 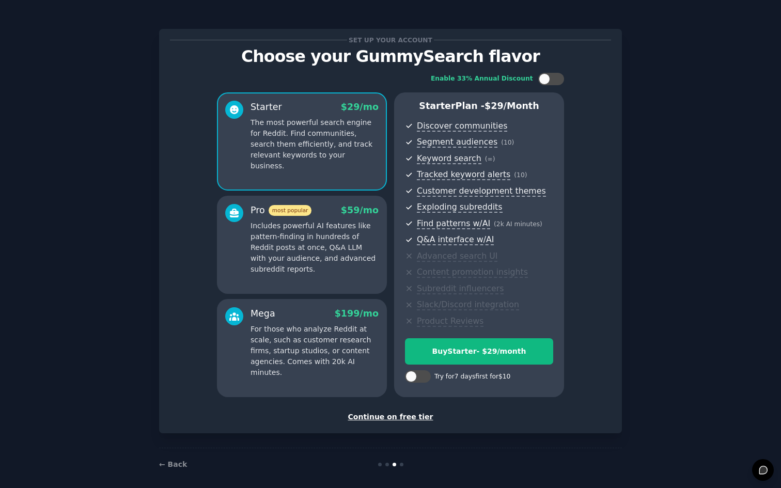 What do you see at coordinates (263, 314) in the screenshot?
I see `div: Mega` at bounding box center [263, 314].